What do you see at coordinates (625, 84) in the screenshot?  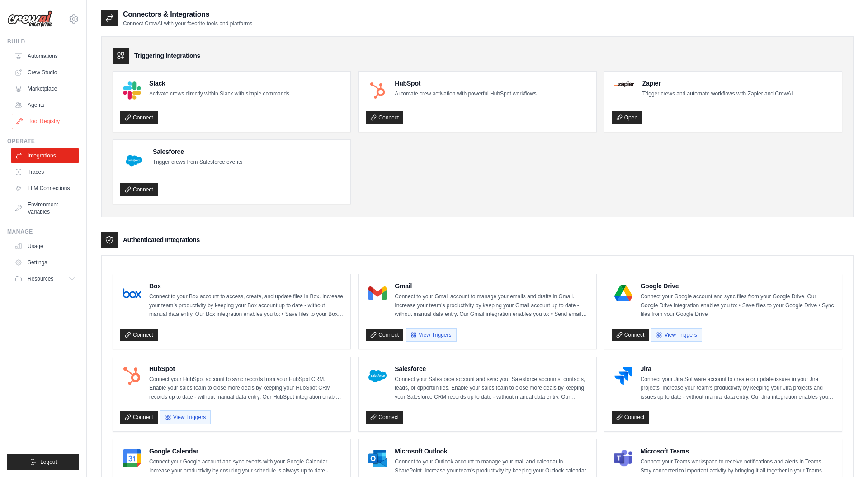 I see `img: Zapier Logo` at bounding box center [625, 84].